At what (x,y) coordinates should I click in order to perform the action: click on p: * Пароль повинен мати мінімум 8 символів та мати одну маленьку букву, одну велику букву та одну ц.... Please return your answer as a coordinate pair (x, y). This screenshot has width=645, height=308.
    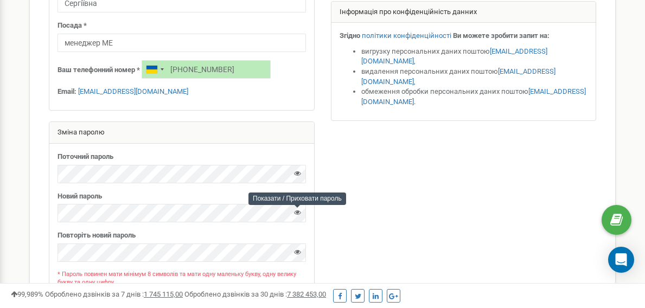
    Looking at the image, I should click on (182, 279).